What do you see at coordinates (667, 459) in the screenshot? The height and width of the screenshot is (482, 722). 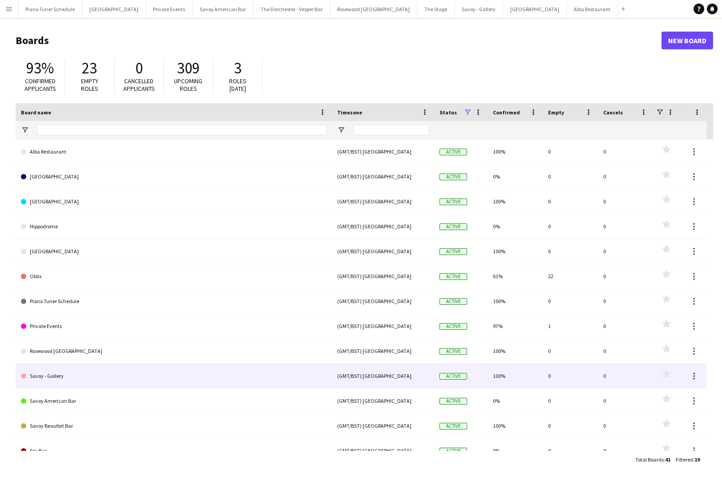 I see `span: 41` at bounding box center [667, 459].